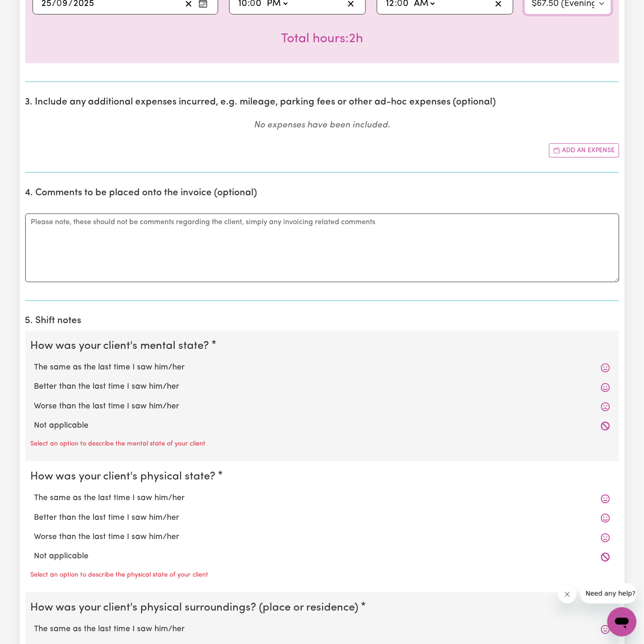 Image resolution: width=644 pixels, height=644 pixels. I want to click on p: Select an option to describe the mental state of your client, so click(119, 445).